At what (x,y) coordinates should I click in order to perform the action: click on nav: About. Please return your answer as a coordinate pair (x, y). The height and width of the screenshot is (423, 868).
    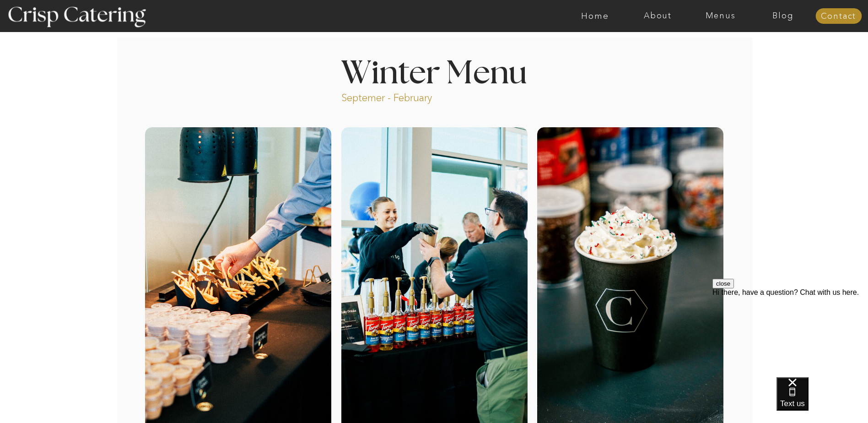
    Looking at the image, I should click on (657, 16).